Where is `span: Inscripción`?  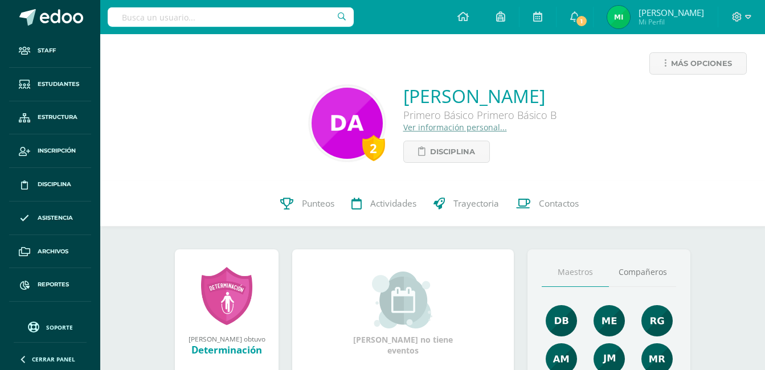 span: Inscripción is located at coordinates (56, 151).